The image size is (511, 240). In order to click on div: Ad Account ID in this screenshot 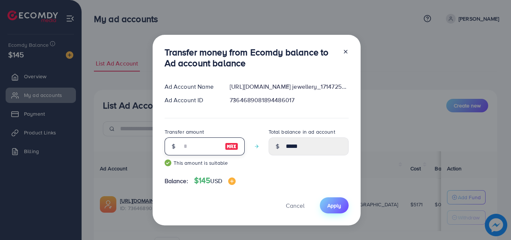, I will do `click(191, 100)`.